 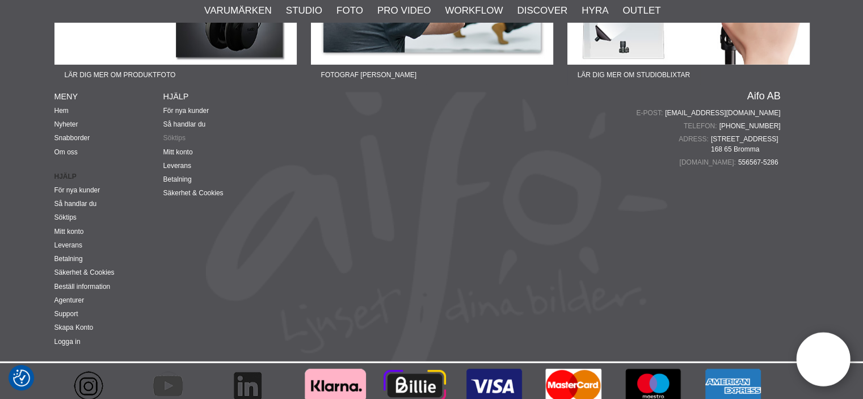 What do you see at coordinates (22, 378) in the screenshot?
I see `button: Samtyckesinställningar` at bounding box center [22, 378].